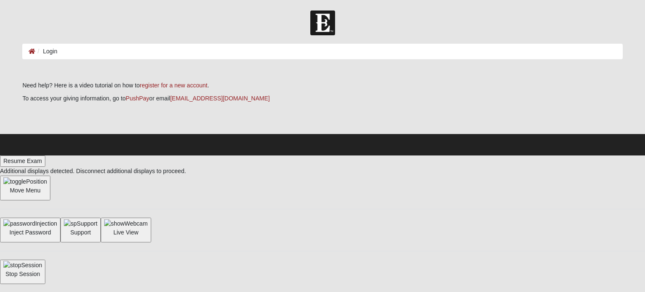 This screenshot has height=292, width=645. Describe the element at coordinates (81, 223) in the screenshot. I see `img: spSupport` at that location.